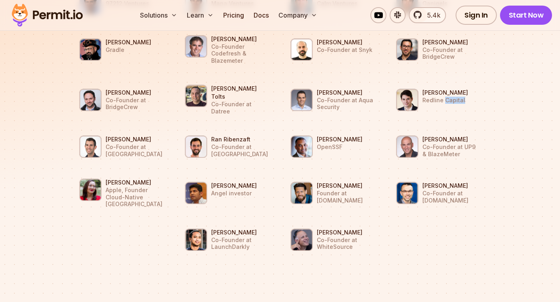 The height and width of the screenshot is (302, 560). What do you see at coordinates (200, 15) in the screenshot?
I see `button: Learn` at bounding box center [200, 15].